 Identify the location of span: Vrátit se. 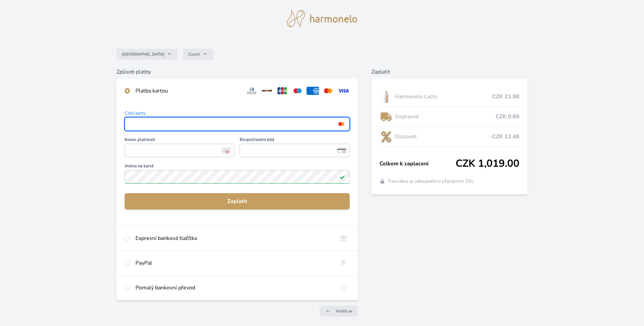
(344, 311).